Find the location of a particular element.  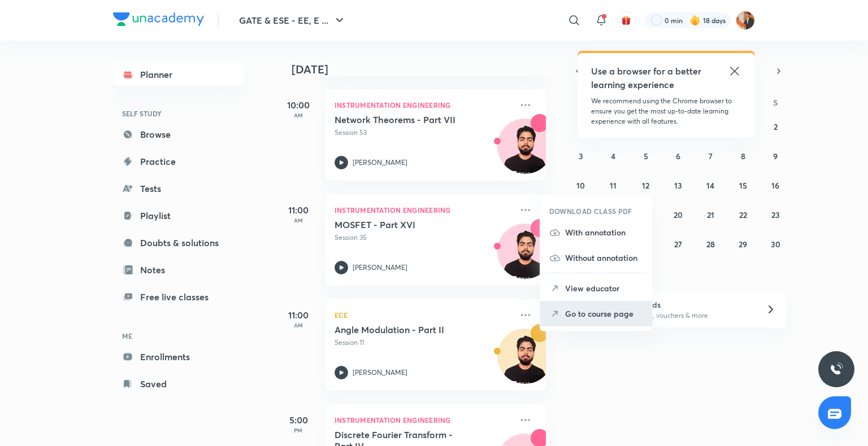

p: We recommend using the Chrome browser to ensure you get the most up-to-date learning experience w... is located at coordinates (666, 112).